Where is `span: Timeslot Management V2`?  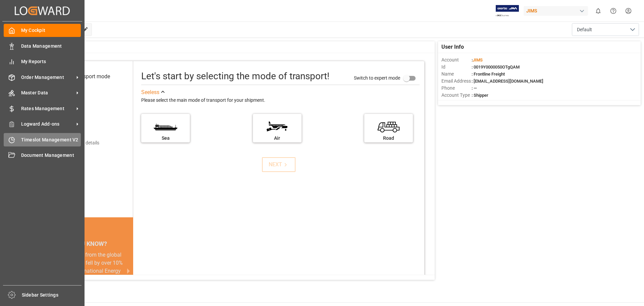 span: Timeslot Management V2 is located at coordinates (51, 139).